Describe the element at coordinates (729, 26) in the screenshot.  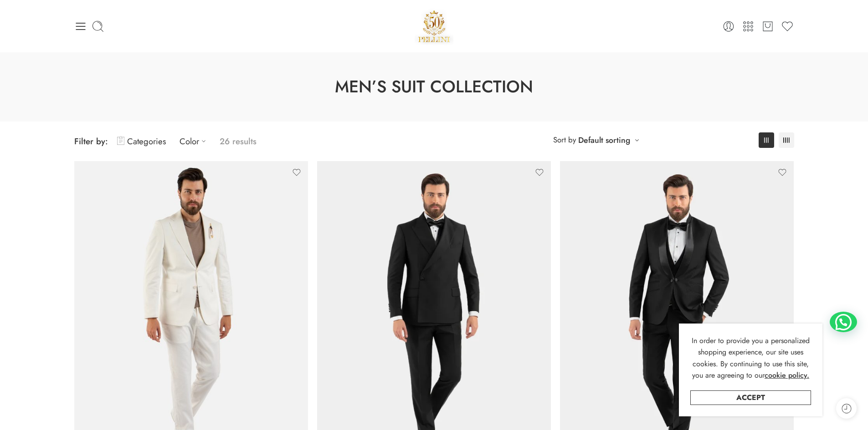
I see `a: Login / Register` at that location.